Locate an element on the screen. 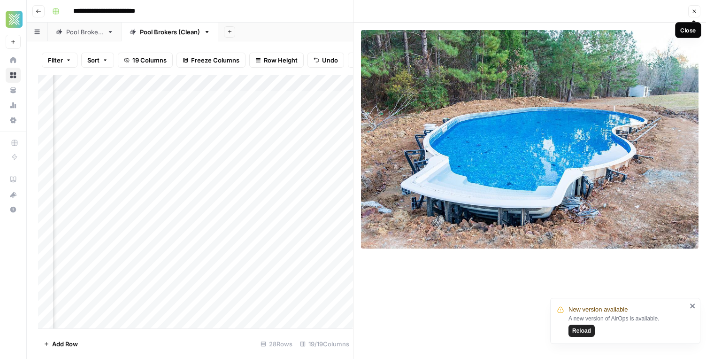 The height and width of the screenshot is (359, 706). a: Pool Brokers is located at coordinates (85, 32).